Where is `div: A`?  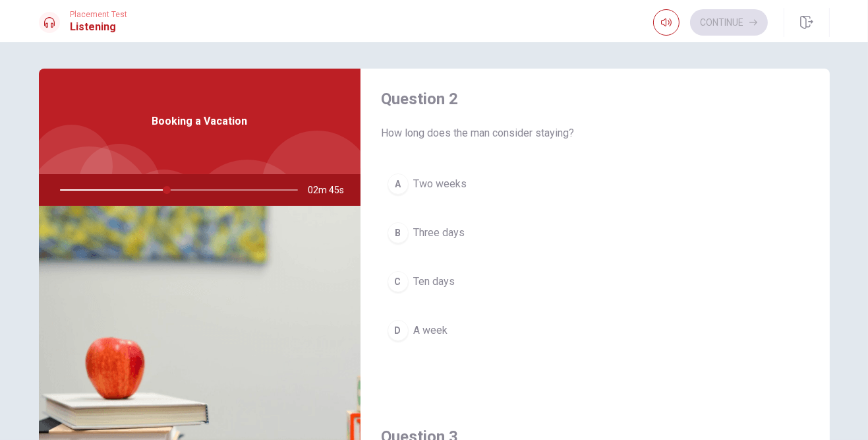
div: A is located at coordinates (398, 184).